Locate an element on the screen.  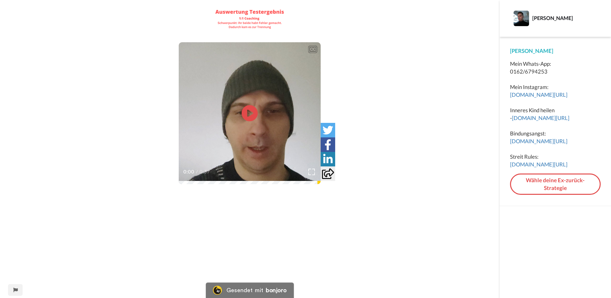
font: Gesendet mit is located at coordinates (245, 290).